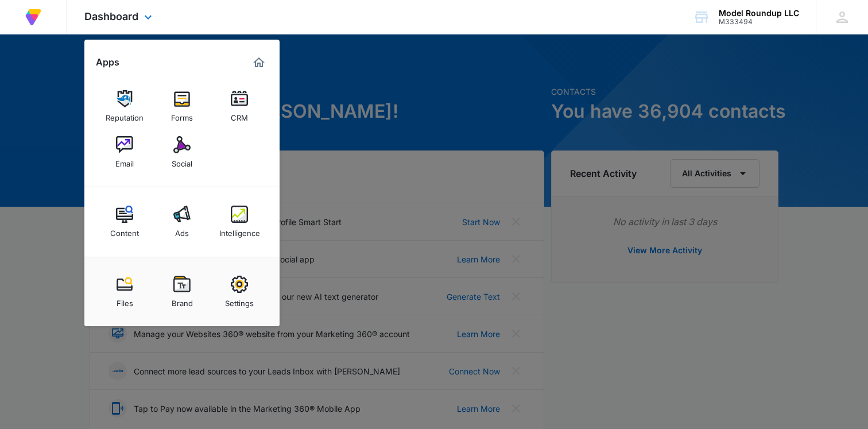  Describe the element at coordinates (259, 63) in the screenshot. I see `a: Marketing 360® Dashboard` at that location.